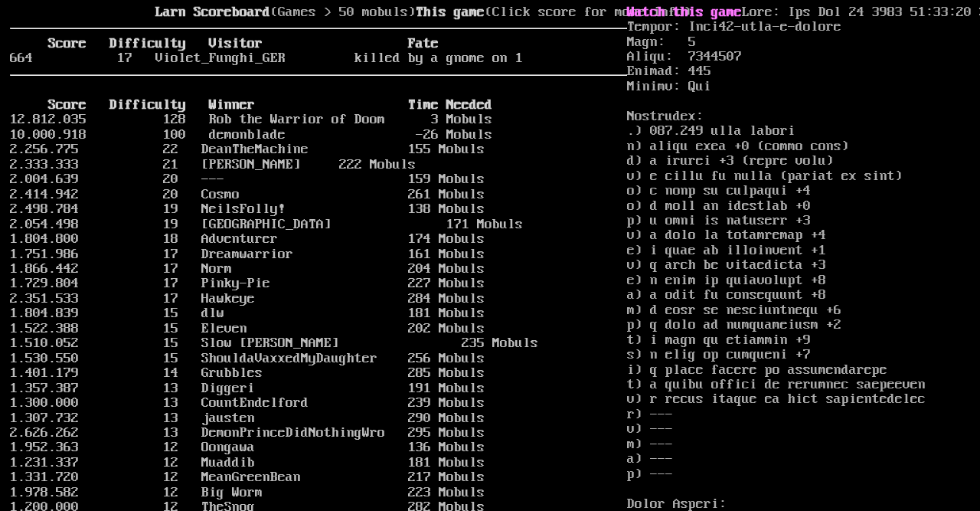  I want to click on a: 1.804.839 15 dlw 181 Mobuls, so click(247, 313).